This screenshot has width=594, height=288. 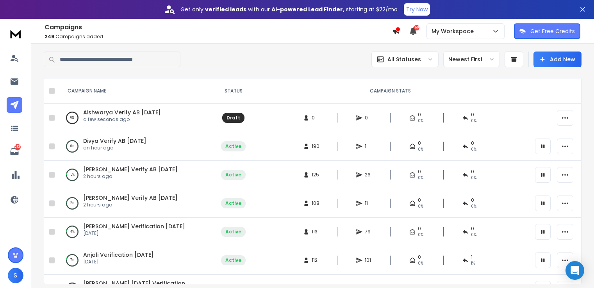 I want to click on span: 249, so click(x=49, y=36).